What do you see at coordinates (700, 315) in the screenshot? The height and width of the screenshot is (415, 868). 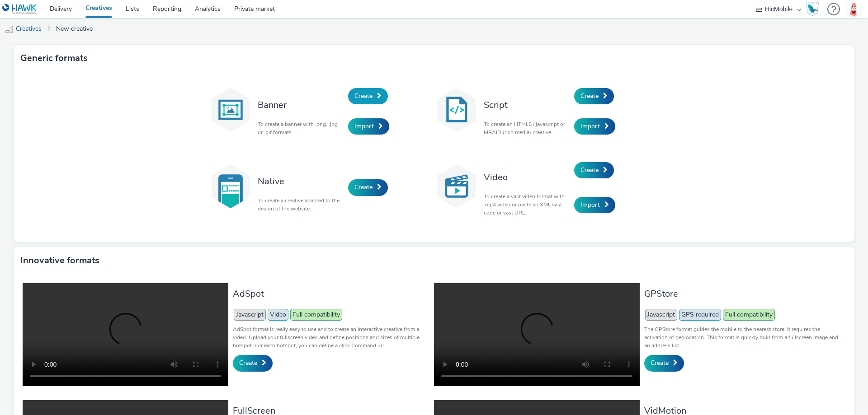 I see `span: GPS required` at bounding box center [700, 315].